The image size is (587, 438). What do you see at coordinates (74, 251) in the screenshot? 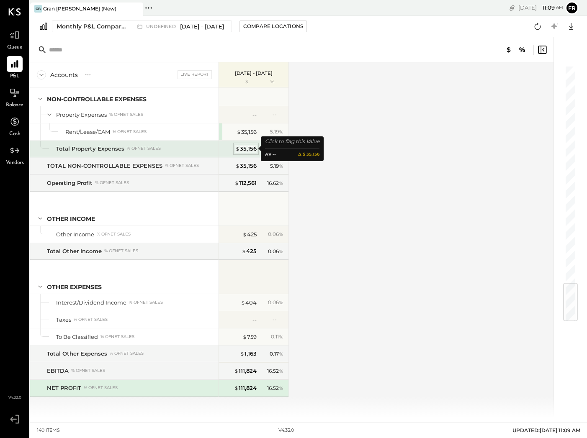
I see `div: Total Other Income` at bounding box center [74, 251].